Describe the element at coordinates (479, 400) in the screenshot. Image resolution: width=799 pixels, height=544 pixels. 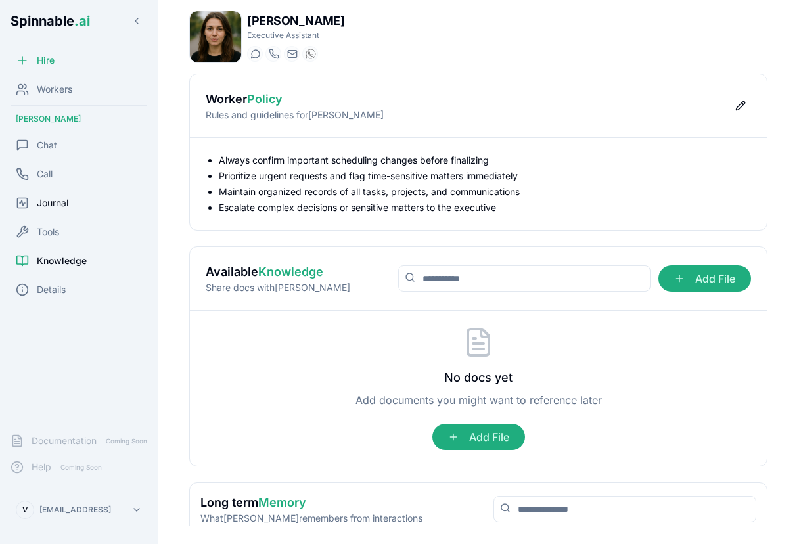
I see `p: Add documents you might want to reference later` at that location.